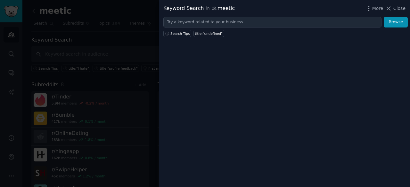  I want to click on a: title:"undefined", so click(209, 33).